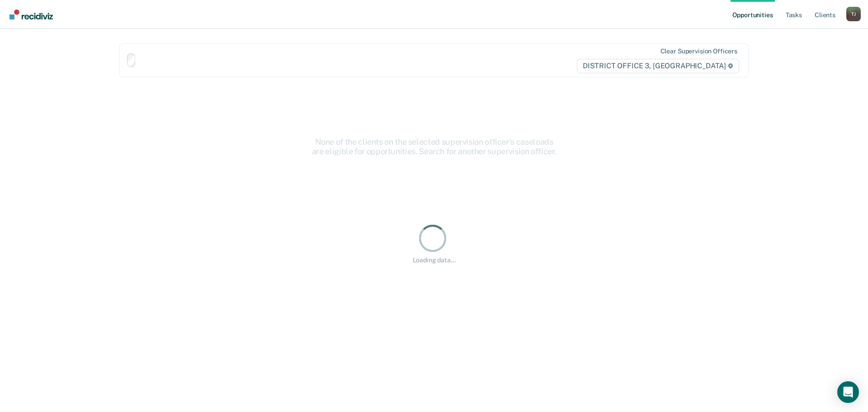 Image resolution: width=868 pixels, height=412 pixels. What do you see at coordinates (853, 14) in the screenshot?
I see `div: T J` at bounding box center [853, 14].